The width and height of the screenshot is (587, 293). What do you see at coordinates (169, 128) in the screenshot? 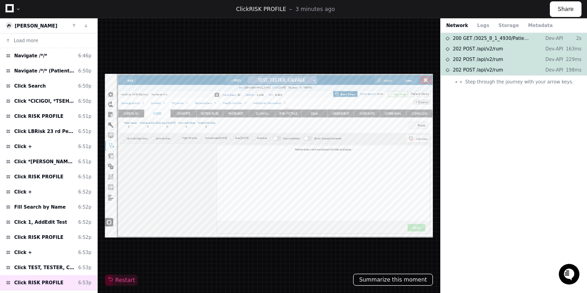
I see `label: High Priority` at bounding box center [169, 128].